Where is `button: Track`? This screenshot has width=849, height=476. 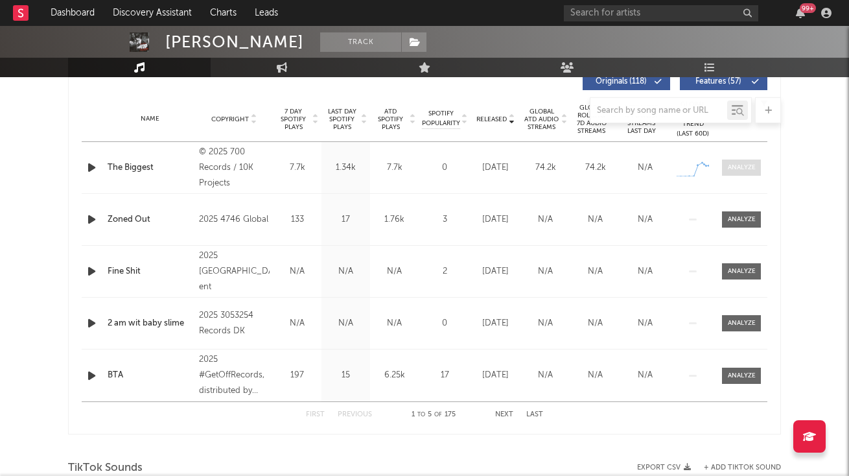 button: Track is located at coordinates (361, 42).